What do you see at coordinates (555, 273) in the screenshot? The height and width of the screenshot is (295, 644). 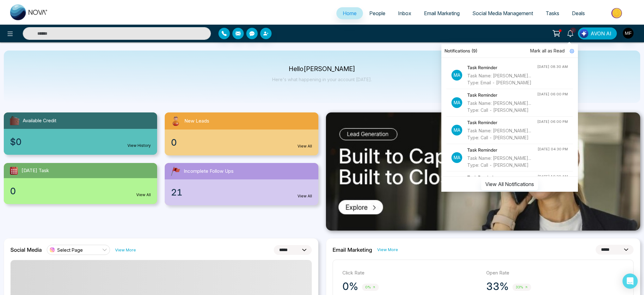 I see `p: Open Rate` at bounding box center [555, 273].